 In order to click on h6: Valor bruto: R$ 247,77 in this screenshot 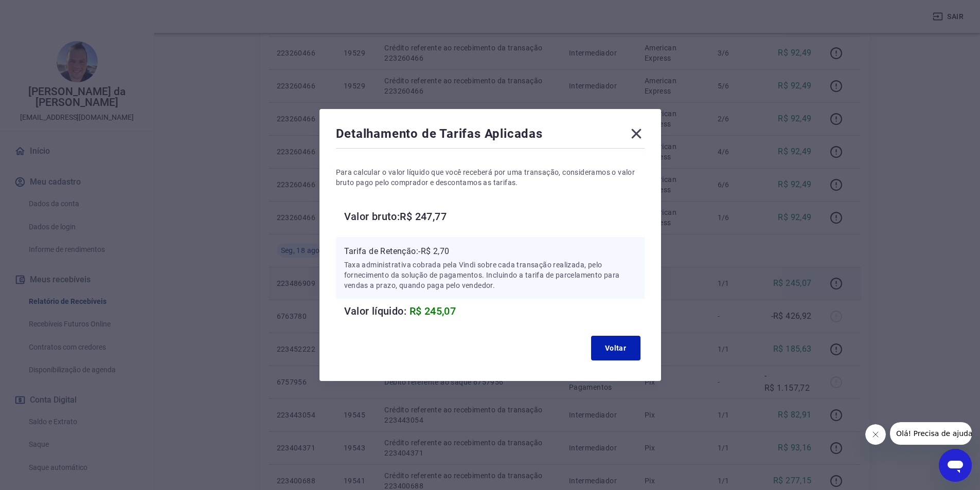, I will do `click(494, 216)`.